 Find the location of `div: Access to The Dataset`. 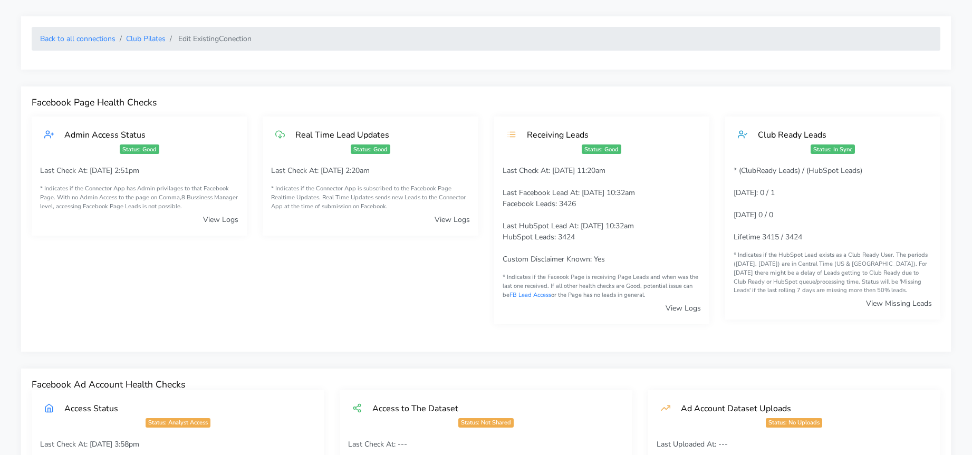

div: Access to The Dataset is located at coordinates (490, 408).